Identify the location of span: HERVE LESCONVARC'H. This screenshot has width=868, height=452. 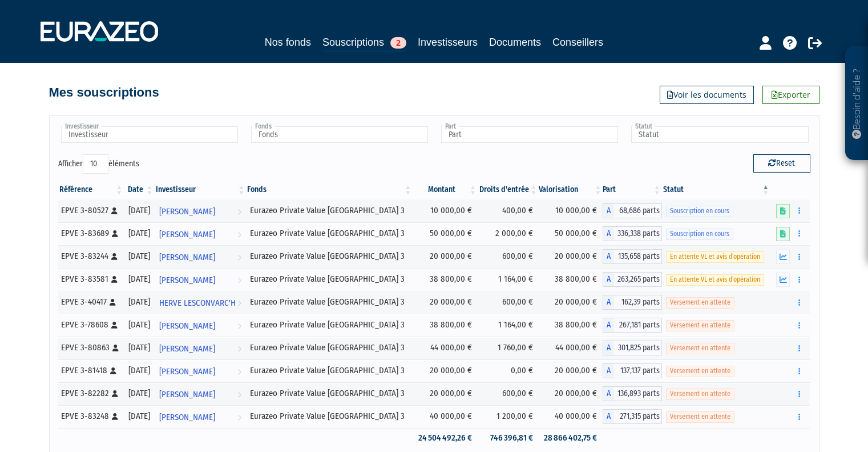
(198, 303).